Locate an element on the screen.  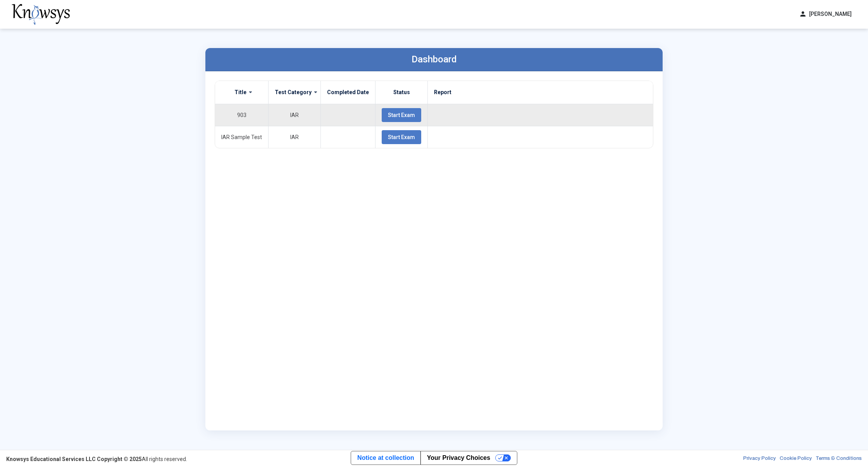
strong: Knowsys Educational Services LLC Copyright © 2025 is located at coordinates (74, 459).